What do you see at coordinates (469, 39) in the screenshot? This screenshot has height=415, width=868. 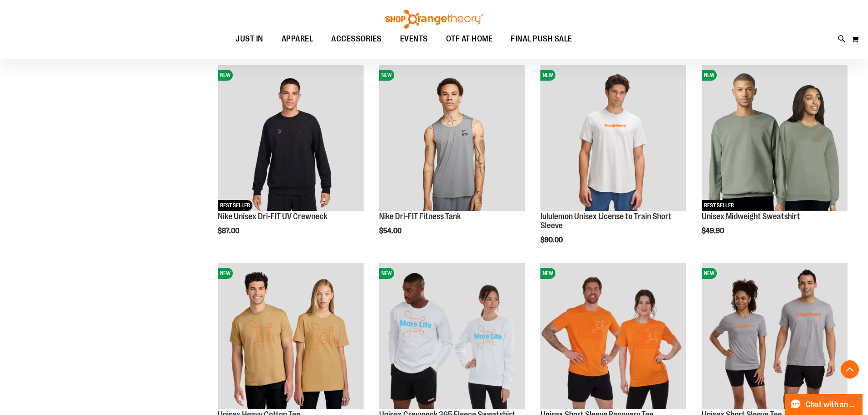 I see `span: OTF AT HOME` at bounding box center [469, 39].